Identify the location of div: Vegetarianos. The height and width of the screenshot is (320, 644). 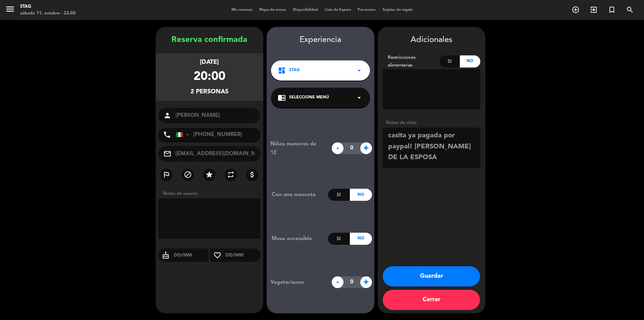
(296, 282).